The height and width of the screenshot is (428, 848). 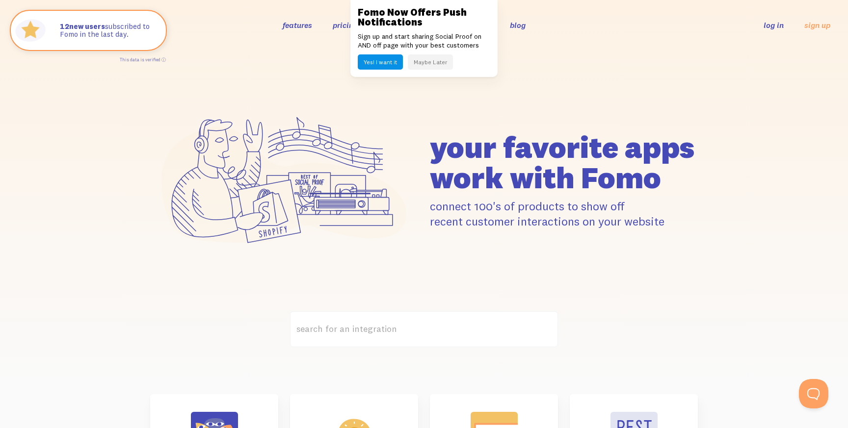 What do you see at coordinates (517, 25) in the screenshot?
I see `a: blog` at bounding box center [517, 25].